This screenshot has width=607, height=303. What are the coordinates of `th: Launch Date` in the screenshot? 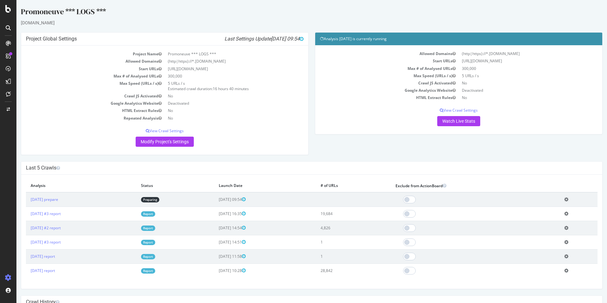 It's located at (248, 186).